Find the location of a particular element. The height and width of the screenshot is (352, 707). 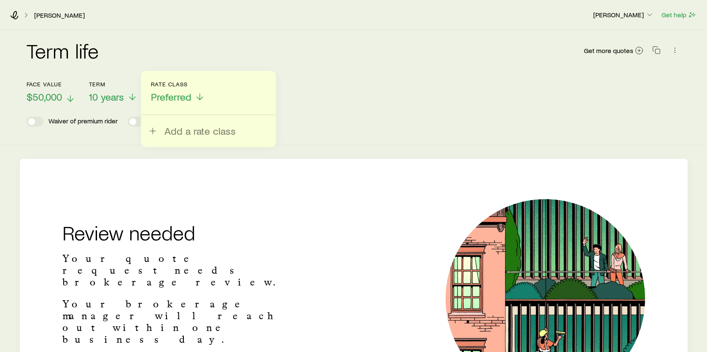

button: Get help is located at coordinates (678, 15).